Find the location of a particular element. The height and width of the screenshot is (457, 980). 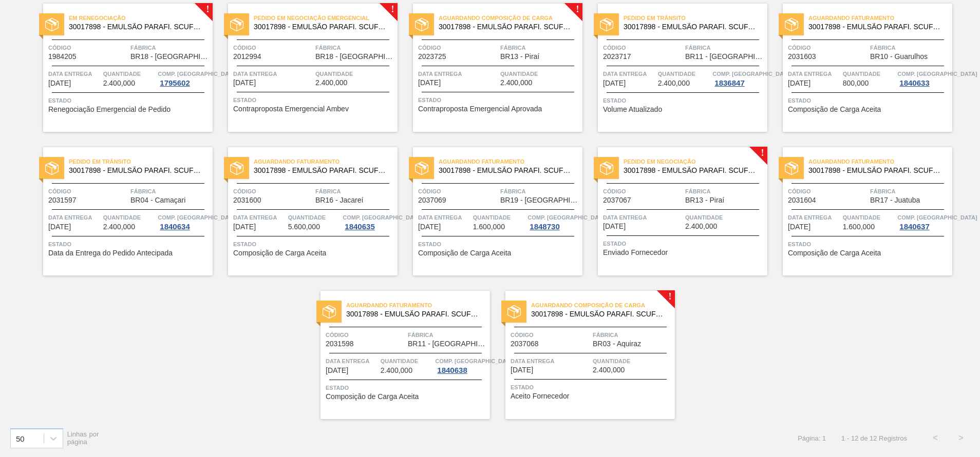

span: 2031598 is located at coordinates (339, 344).